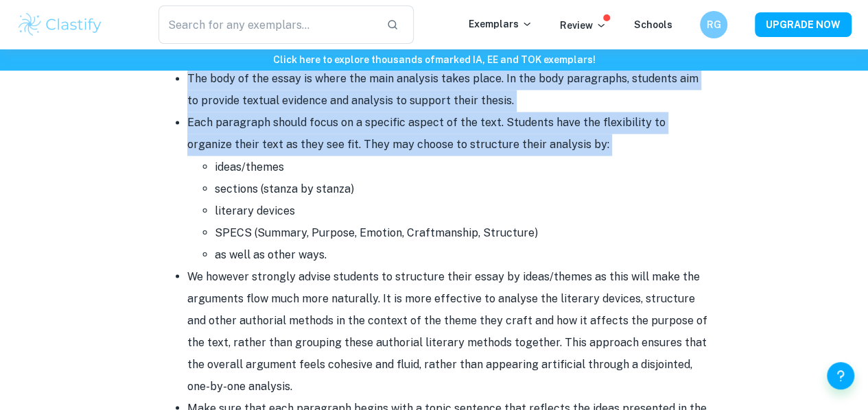 Image resolution: width=868 pixels, height=410 pixels. I want to click on p: Exemplars, so click(500, 24).